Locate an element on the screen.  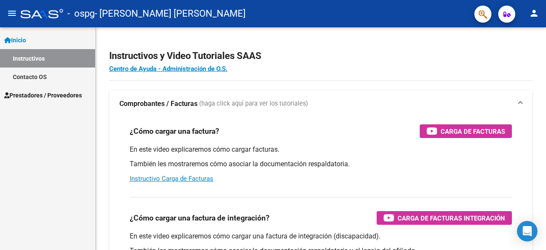
p: En este video explicaremos cómo cargar facturas. is located at coordinates (321, 149).